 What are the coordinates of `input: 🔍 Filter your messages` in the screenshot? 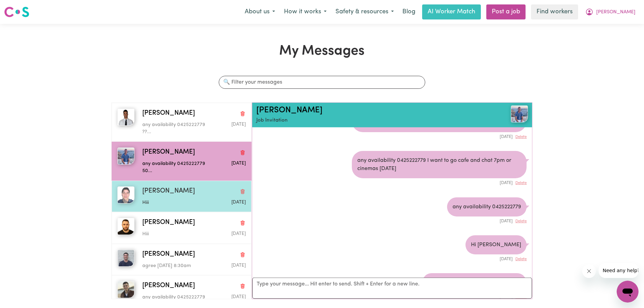 It's located at (322, 83).